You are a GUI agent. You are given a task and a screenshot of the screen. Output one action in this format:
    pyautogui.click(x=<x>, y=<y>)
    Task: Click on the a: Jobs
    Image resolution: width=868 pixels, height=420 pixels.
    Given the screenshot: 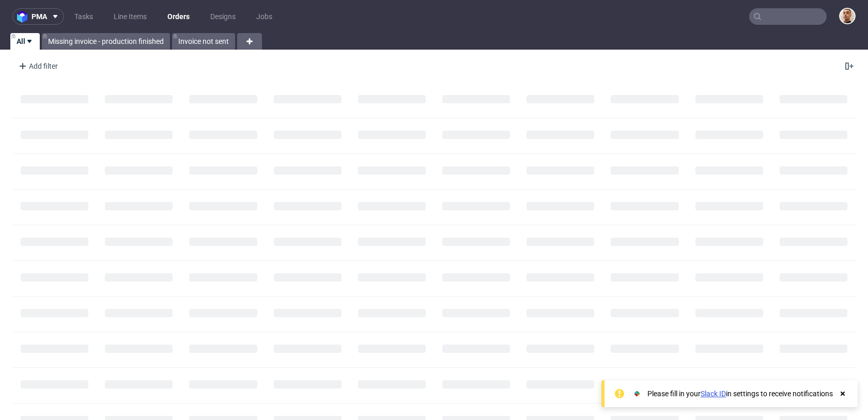 What is the action you would take?
    pyautogui.click(x=264, y=17)
    